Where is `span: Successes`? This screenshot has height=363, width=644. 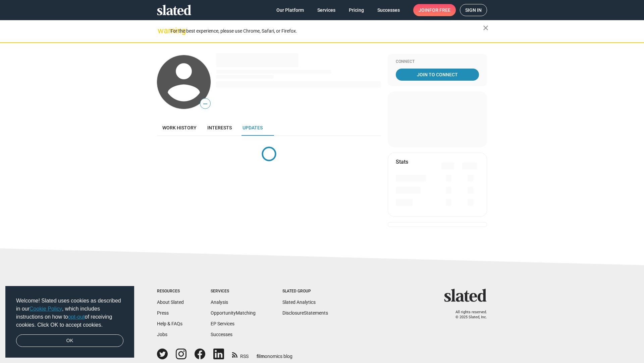 span: Successes is located at coordinates (389, 10).